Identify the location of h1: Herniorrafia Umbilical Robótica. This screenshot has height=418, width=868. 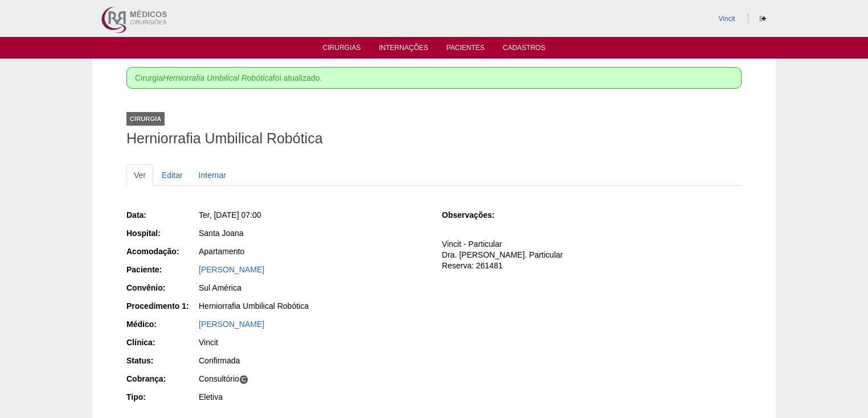
(434, 138).